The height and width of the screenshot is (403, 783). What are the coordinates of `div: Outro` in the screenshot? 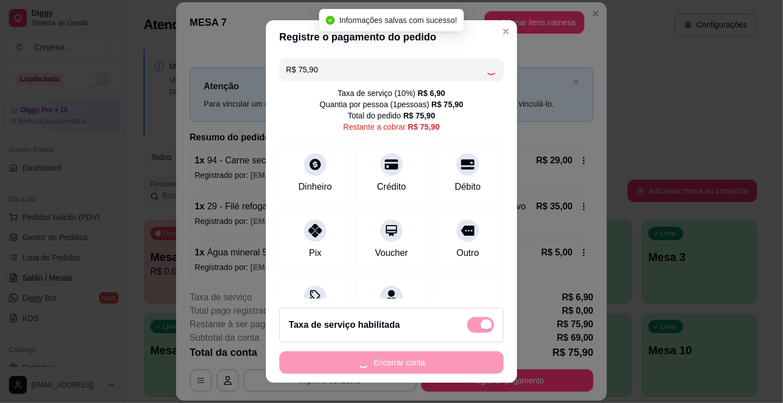 It's located at (468, 253).